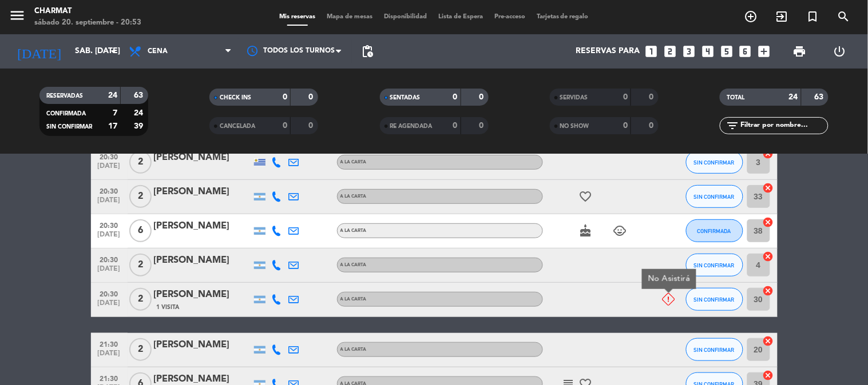  Describe the element at coordinates (88, 12) in the screenshot. I see `div: Charmat` at that location.